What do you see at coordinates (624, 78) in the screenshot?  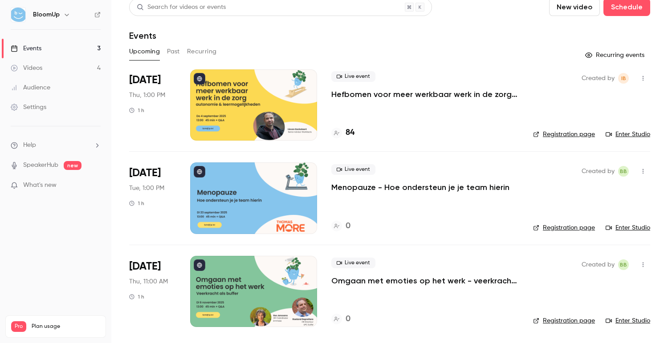 I see `span: Info Bloomup` at bounding box center [624, 78].